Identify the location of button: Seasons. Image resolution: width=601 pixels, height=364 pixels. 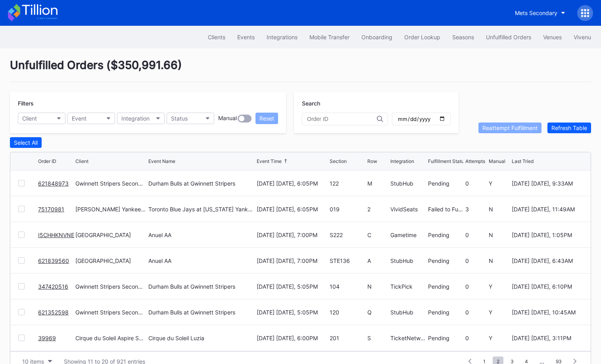
(463, 37).